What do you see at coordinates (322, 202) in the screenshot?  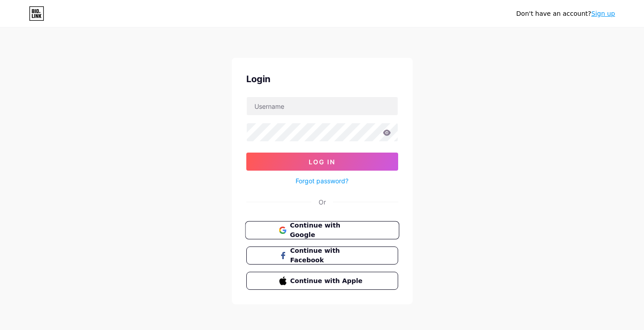 I see `div: Or` at bounding box center [322, 202].